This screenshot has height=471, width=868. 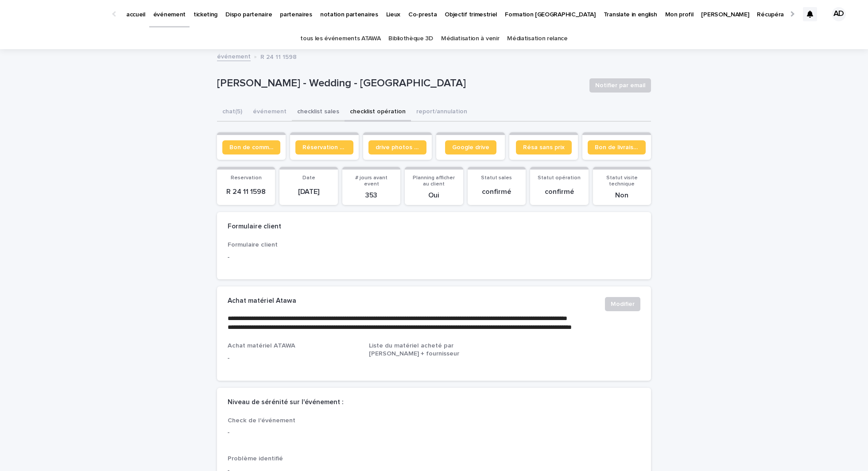 I want to click on button: chat (5), so click(x=232, y=112).